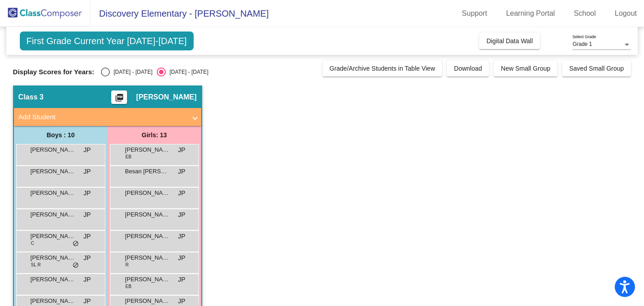  What do you see at coordinates (119, 100) in the screenshot?
I see `mat-icon: picture_as_pdf` at bounding box center [119, 100].